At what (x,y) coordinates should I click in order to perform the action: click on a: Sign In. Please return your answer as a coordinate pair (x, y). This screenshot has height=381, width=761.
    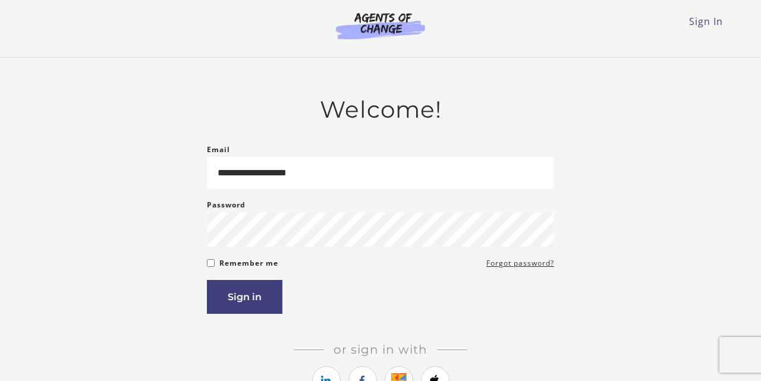
    Looking at the image, I should click on (706, 21).